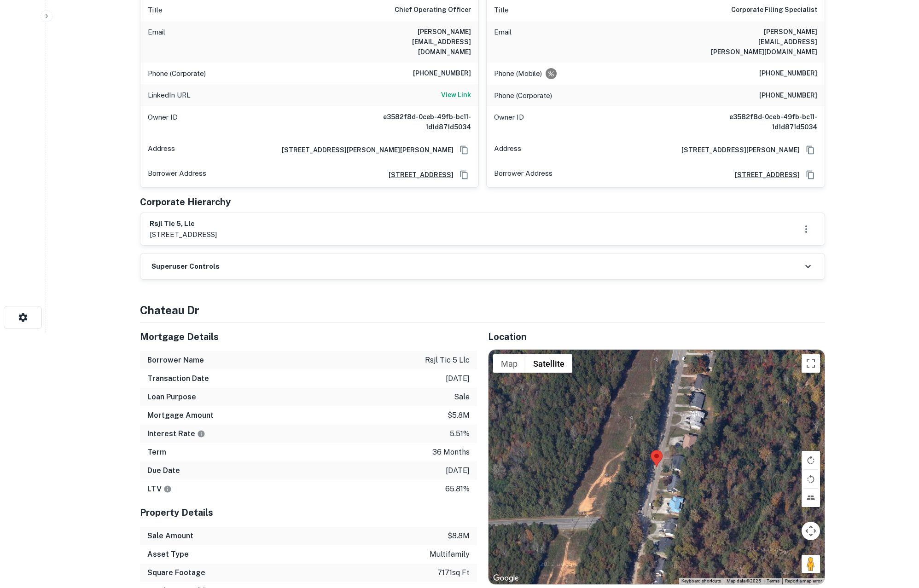 Image resolution: width=919 pixels, height=588 pixels. I want to click on h6: Loan Purpose, so click(172, 397).